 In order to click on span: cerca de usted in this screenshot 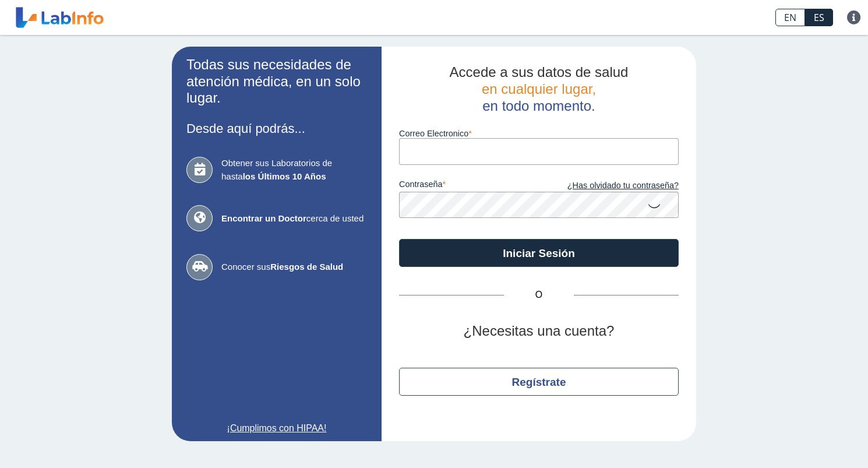, I will do `click(294, 218)`.